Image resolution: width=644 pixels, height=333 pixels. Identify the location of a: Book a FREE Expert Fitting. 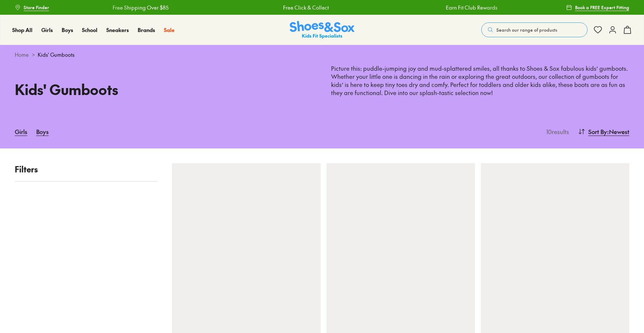
(597, 7).